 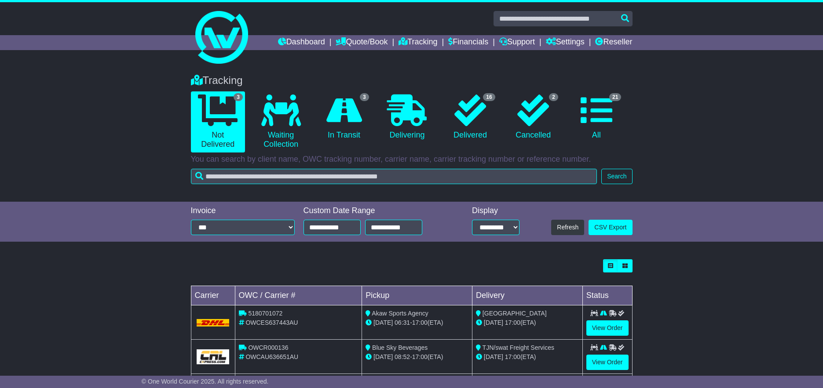 I want to click on div: Display, so click(x=496, y=211).